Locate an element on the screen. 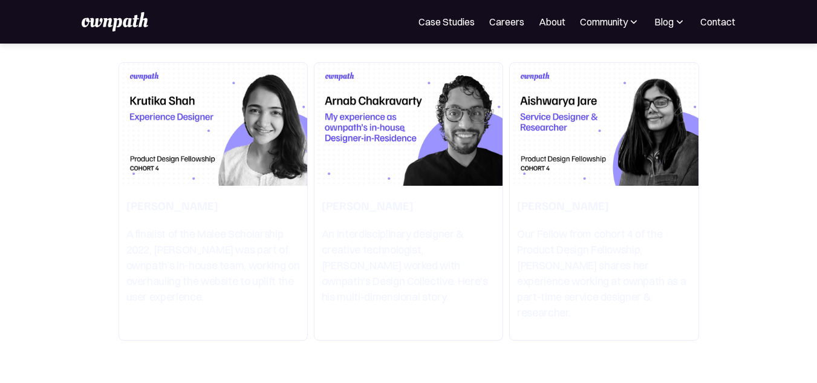 Image resolution: width=817 pixels, height=383 pixels. a: About is located at coordinates (552, 22).